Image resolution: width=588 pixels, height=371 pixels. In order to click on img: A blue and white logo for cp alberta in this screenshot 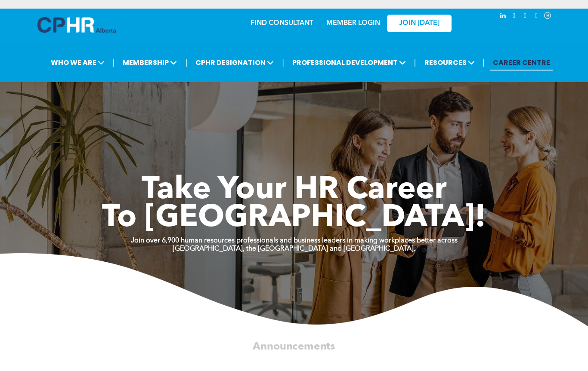, I will do `click(77, 25)`.